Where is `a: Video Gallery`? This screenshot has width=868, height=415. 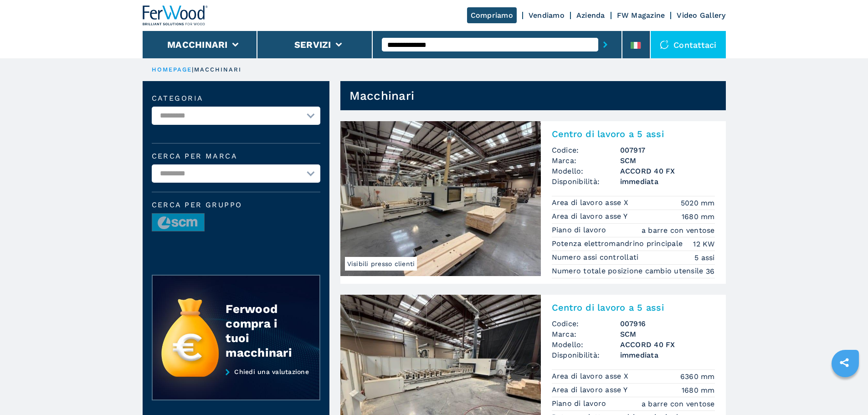 a: Video Gallery is located at coordinates (701, 15).